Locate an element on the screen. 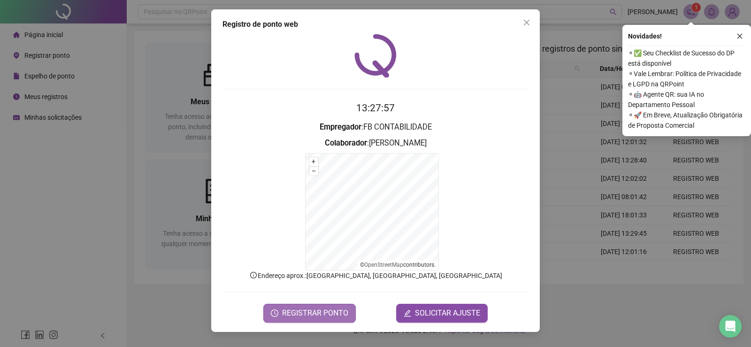  strong: Colaborador is located at coordinates (346, 143).